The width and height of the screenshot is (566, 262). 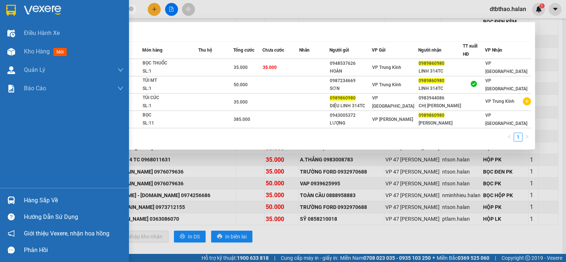 I want to click on div: BỌC, so click(x=170, y=115).